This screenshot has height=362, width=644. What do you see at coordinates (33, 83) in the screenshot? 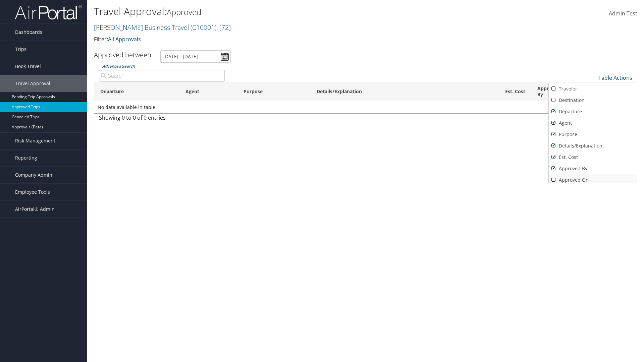
I see `span: Travel Approval` at bounding box center [33, 83].